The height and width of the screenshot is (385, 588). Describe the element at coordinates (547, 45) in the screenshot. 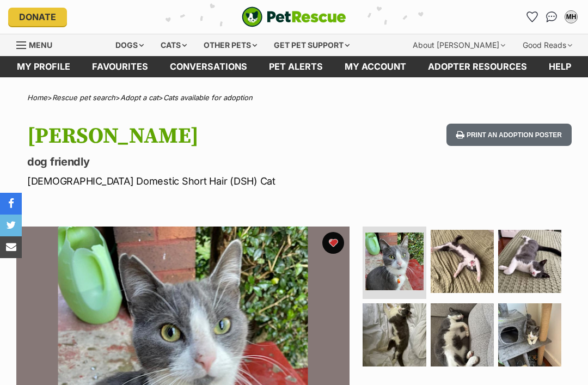

I see `div: Good Reads` at that location.